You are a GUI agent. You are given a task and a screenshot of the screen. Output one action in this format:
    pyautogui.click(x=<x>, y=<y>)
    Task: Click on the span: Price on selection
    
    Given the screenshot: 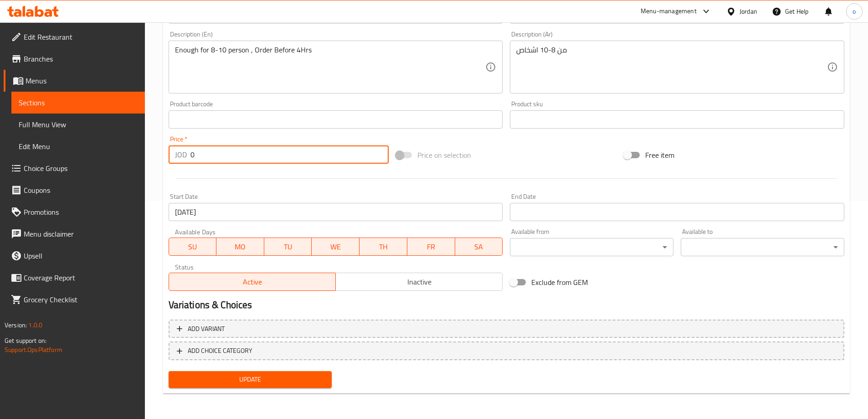 What is the action you would take?
    pyautogui.click(x=444, y=155)
    